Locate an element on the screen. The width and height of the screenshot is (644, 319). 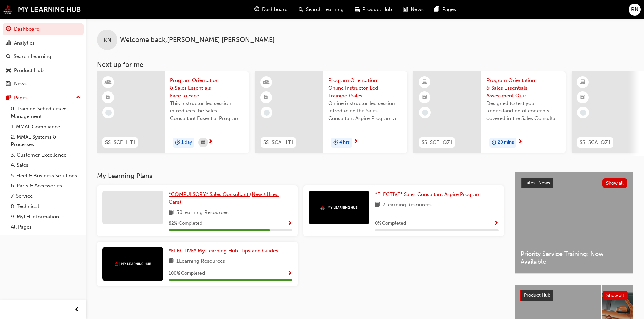
h3: Next up for me is located at coordinates (365, 64).